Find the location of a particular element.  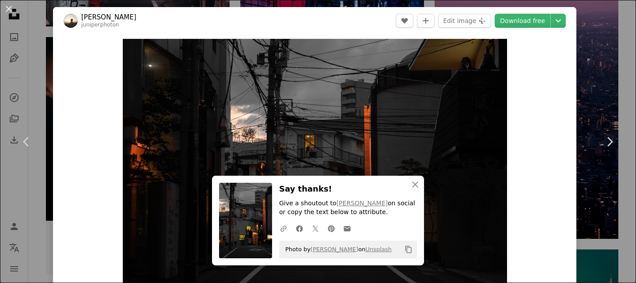

a: Unsplash is located at coordinates (378, 249).